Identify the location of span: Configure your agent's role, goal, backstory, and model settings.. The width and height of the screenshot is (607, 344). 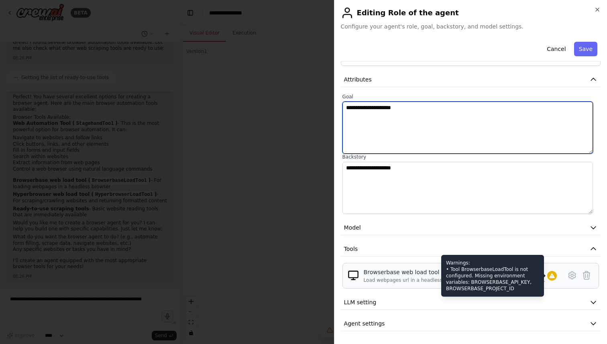
(470, 26).